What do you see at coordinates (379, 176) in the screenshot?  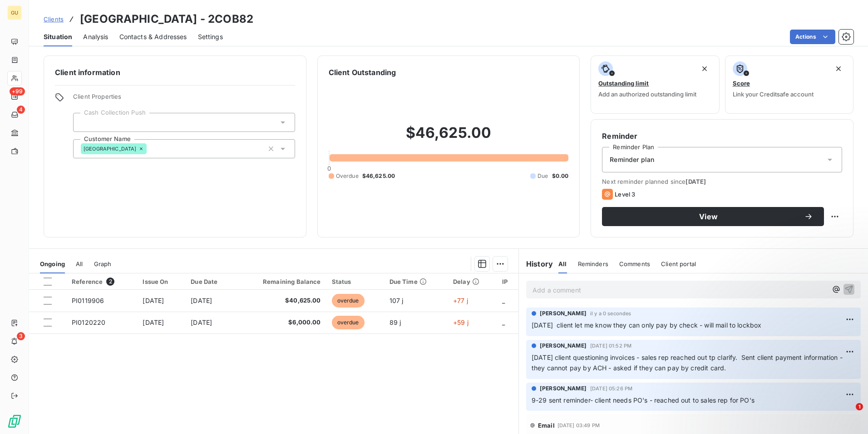 I see `span: $46,625.00` at bounding box center [379, 176].